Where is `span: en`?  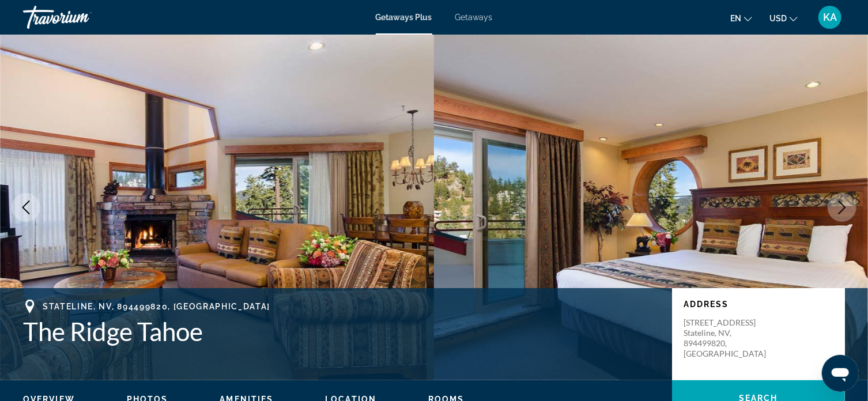
span: en is located at coordinates (735, 18).